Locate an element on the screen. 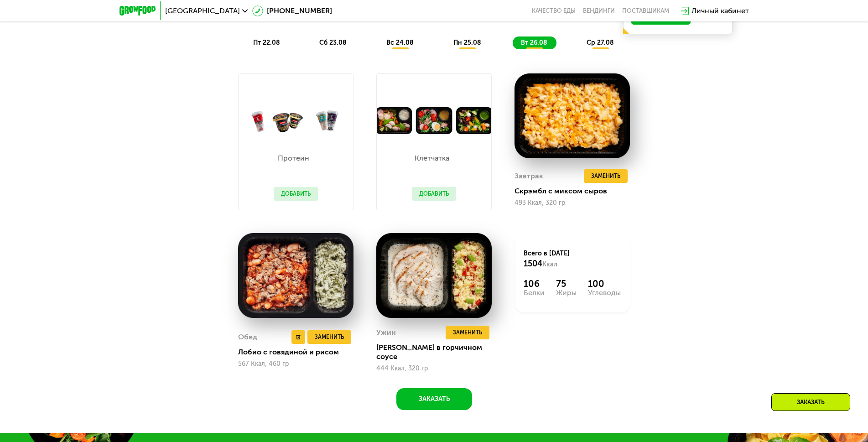  p: Клетчатка is located at coordinates (431, 158).